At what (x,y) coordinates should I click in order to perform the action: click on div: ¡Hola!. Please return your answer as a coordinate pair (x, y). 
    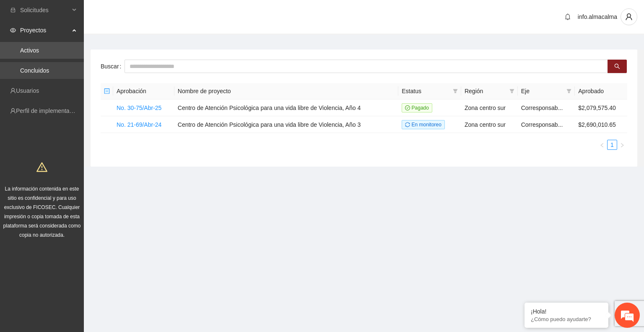
    Looking at the image, I should click on (566, 312).